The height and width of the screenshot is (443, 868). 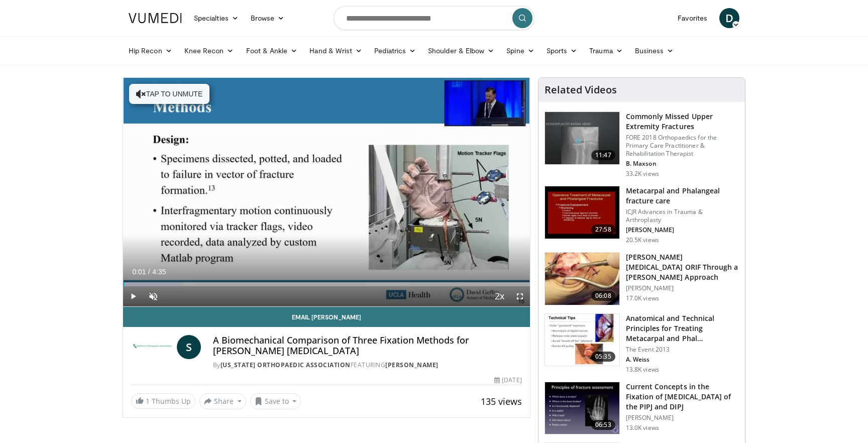 I want to click on h3: Commonly Missed Upper Extremity Fractures, so click(x=683, y=122).